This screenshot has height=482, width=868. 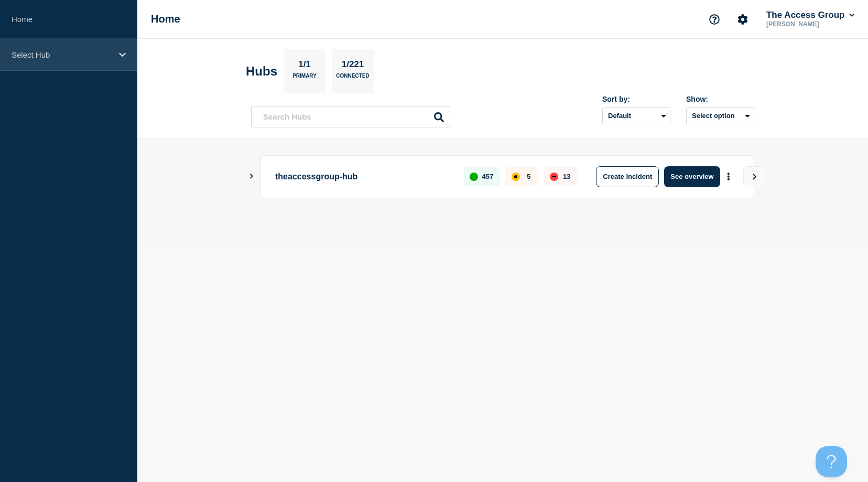 What do you see at coordinates (474, 176) in the screenshot?
I see `div: up` at bounding box center [474, 176].